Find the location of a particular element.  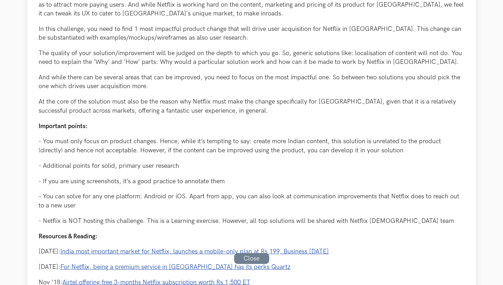

p: - Netflix is NOT hosting this challenge. This is a Learning exercise. However, all top solutions ... is located at coordinates (252, 220).